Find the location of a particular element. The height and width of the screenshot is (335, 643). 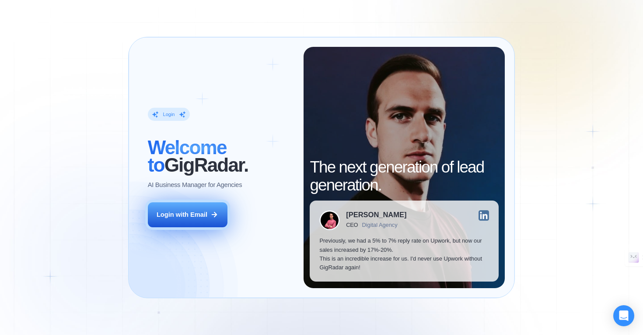

h2: The next generation of lead generation. is located at coordinates (404, 176).